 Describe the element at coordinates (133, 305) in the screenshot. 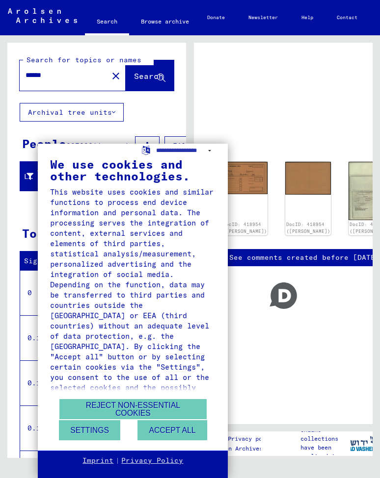

I see `div: This website uses cookies and similar functions to process end device information and personal da...` at that location.